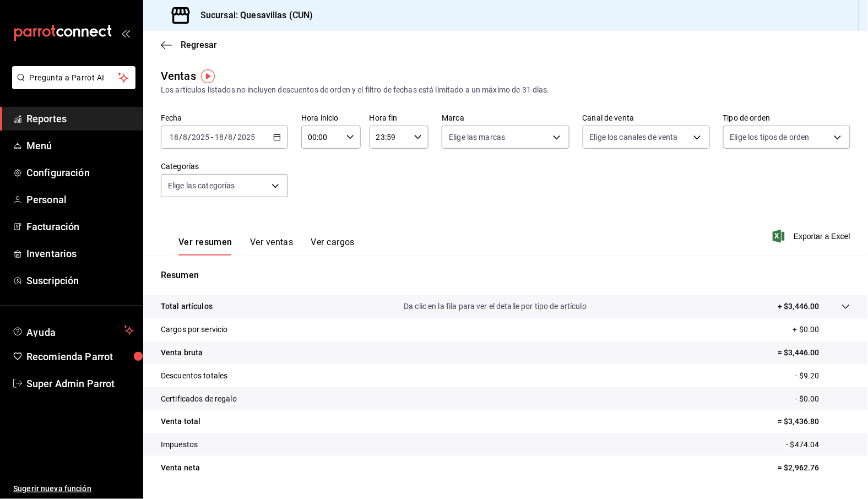 This screenshot has width=868, height=499. Describe the element at coordinates (80, 280) in the screenshot. I see `span: Suscripción` at that location.